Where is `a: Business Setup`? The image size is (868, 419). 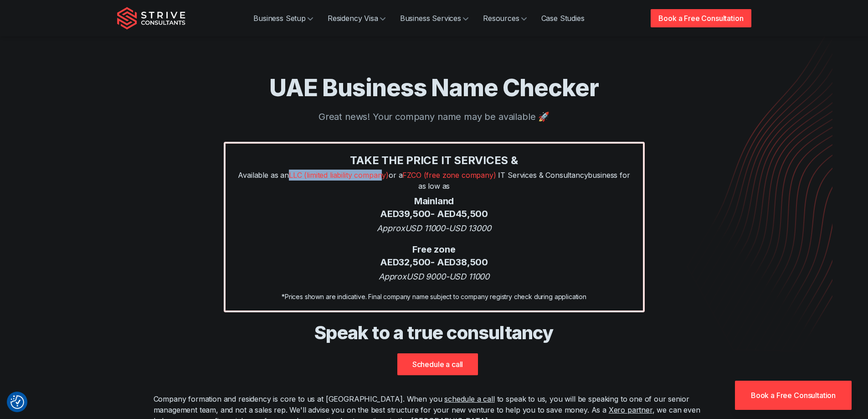
a: Business Setup is located at coordinates (283, 18).